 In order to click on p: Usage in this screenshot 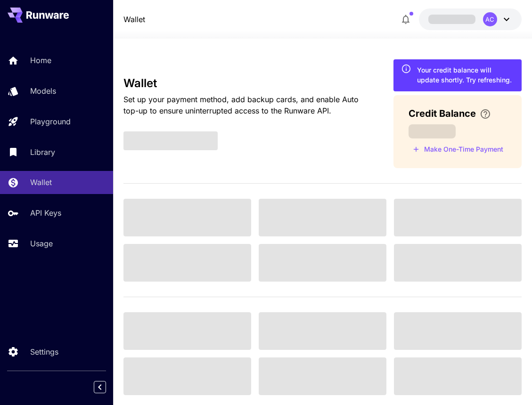, I will do `click(42, 243)`.